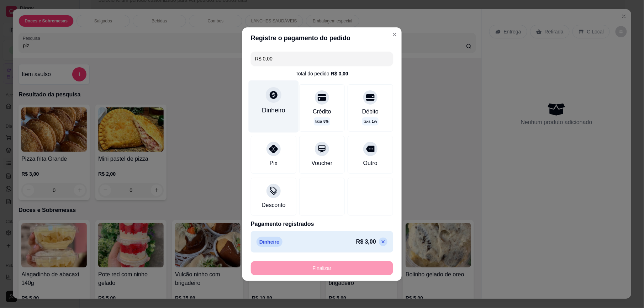 This screenshot has width=644, height=308. Describe the element at coordinates (339, 74) in the screenshot. I see `div: R$ 0,00` at that location.